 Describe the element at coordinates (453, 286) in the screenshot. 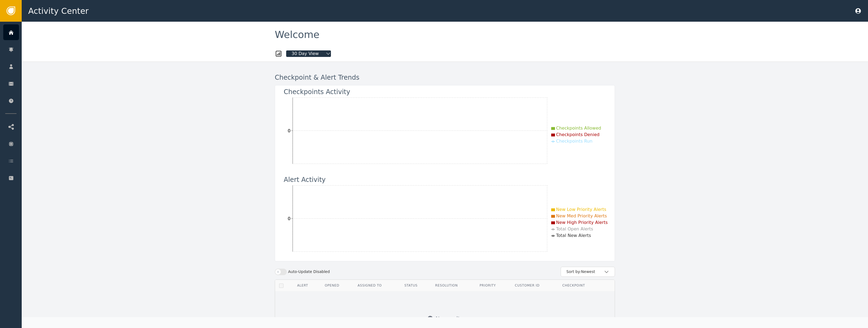

I see `th: Resolution` at that location.